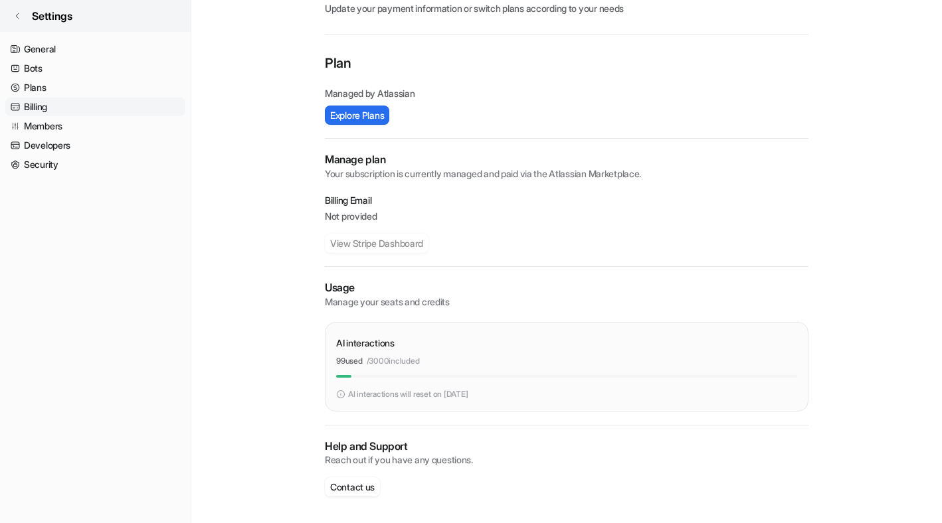 The height and width of the screenshot is (523, 942). What do you see at coordinates (95, 107) in the screenshot?
I see `a: Billing` at bounding box center [95, 107].